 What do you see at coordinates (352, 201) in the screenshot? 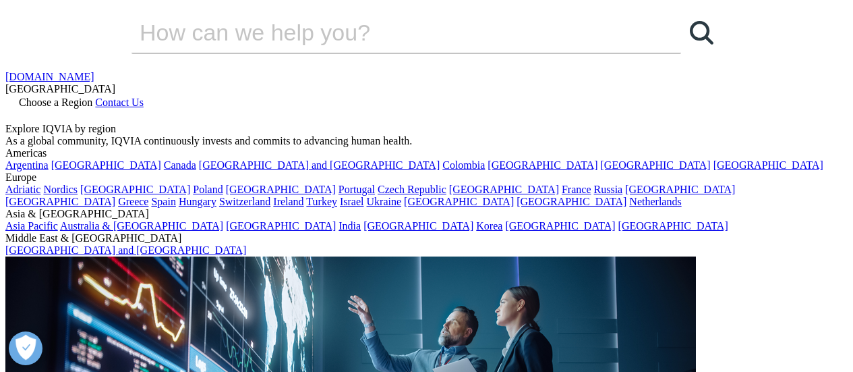
I see `a: Israel` at bounding box center [352, 201].